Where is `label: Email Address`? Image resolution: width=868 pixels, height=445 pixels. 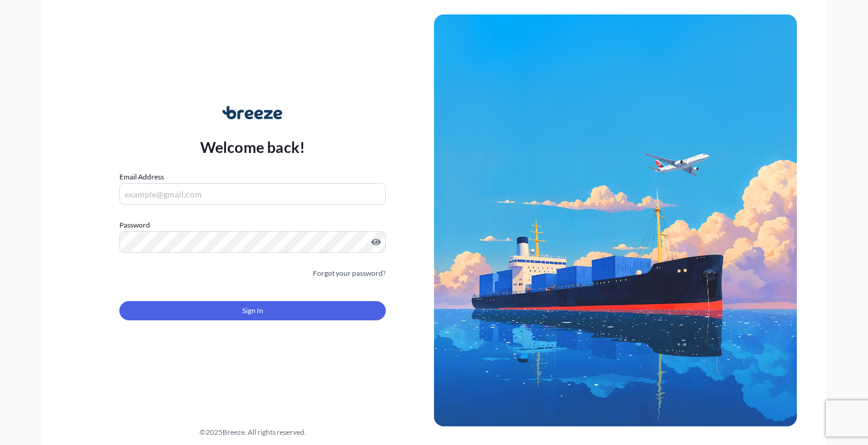
label: Email Address is located at coordinates (142, 177).